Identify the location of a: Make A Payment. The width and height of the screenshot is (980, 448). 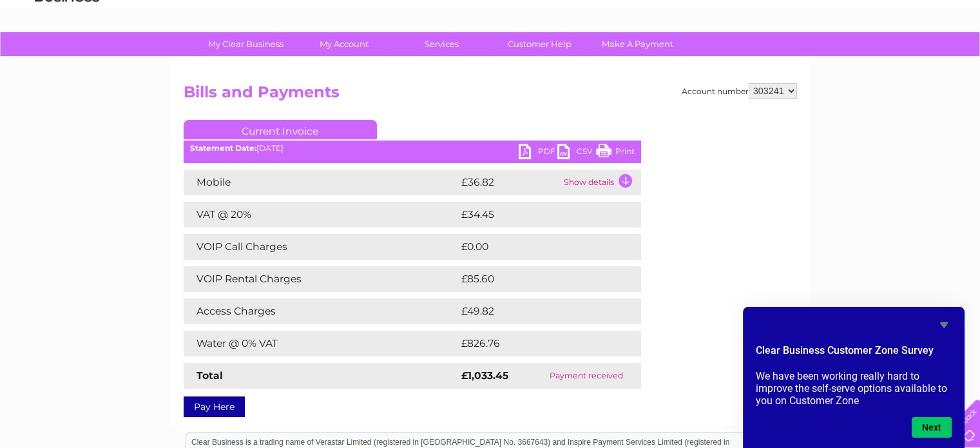
(637, 44).